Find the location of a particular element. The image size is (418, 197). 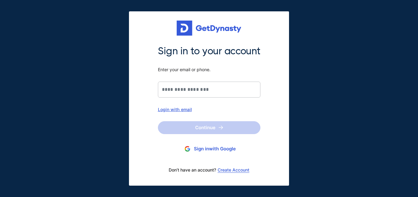

div: Login with email is located at coordinates (209, 109).